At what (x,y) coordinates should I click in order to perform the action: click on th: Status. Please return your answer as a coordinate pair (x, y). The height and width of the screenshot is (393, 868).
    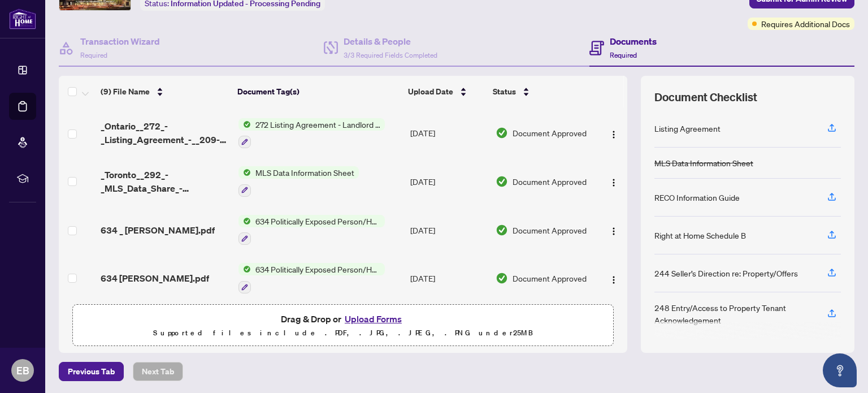
    Looking at the image, I should click on (541, 92).